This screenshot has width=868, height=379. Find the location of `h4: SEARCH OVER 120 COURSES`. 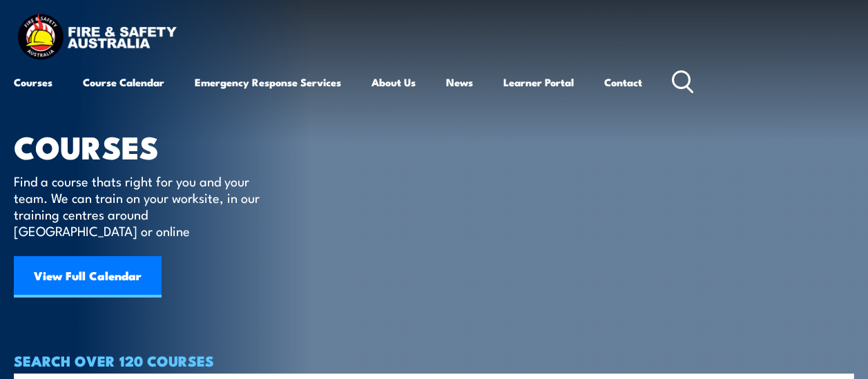

h4: SEARCH OVER 120 COURSES is located at coordinates (434, 360).